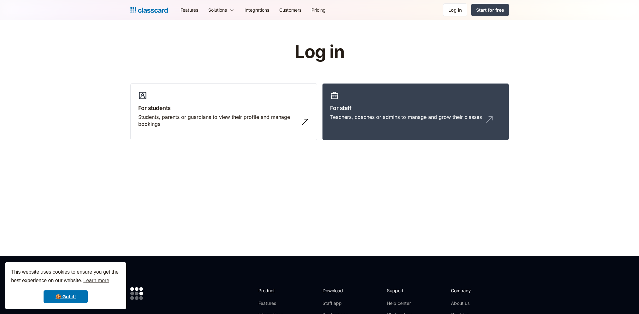 The width and height of the screenshot is (639, 314). I want to click on h3: For students, so click(224, 108).